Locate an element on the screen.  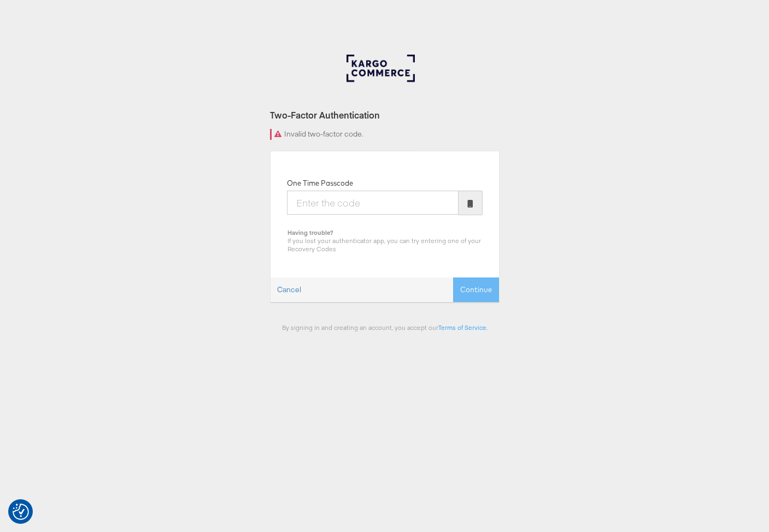
button: Consent Preferences is located at coordinates (21, 512).